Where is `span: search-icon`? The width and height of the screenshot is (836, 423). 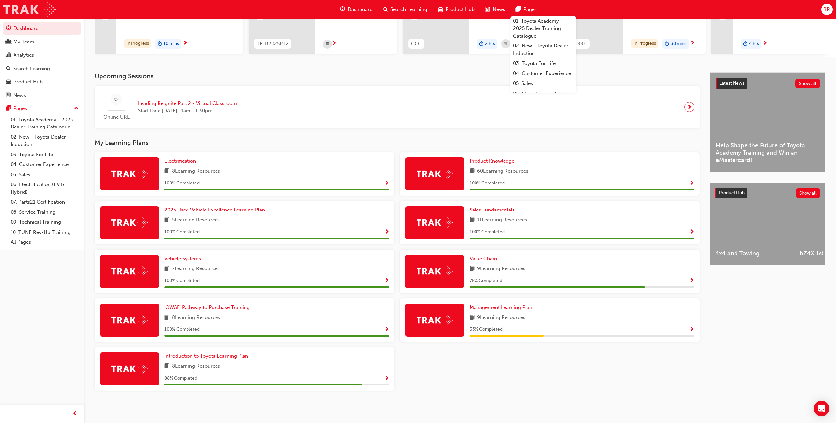
span: search-icon is located at coordinates (386, 9).